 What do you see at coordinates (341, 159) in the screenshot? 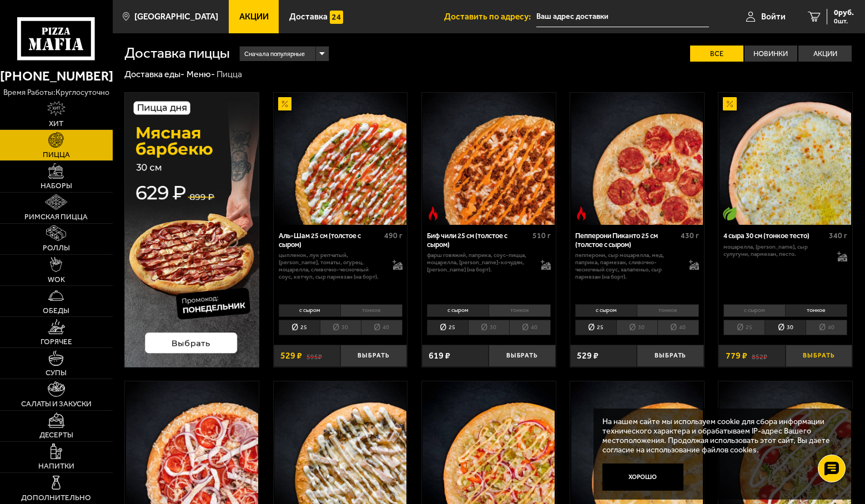
I see `a: АкционныйАль-Шам 25 см (толстое с сыром)` at bounding box center [341, 159].